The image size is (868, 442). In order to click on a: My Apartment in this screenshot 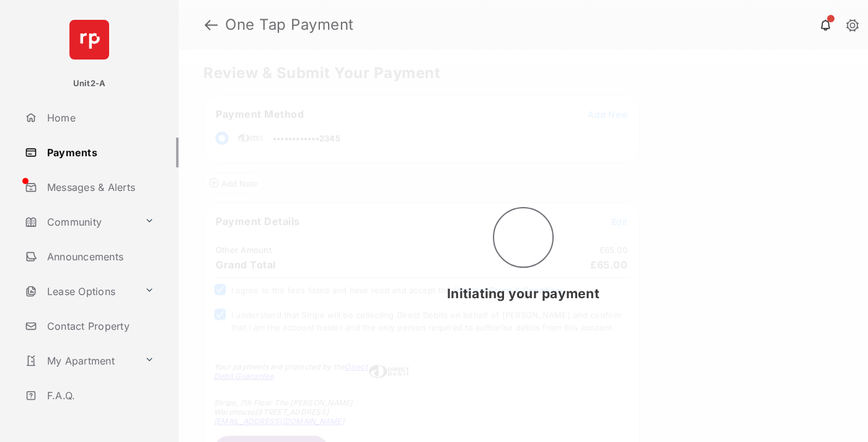, I will do `click(79, 361)`.